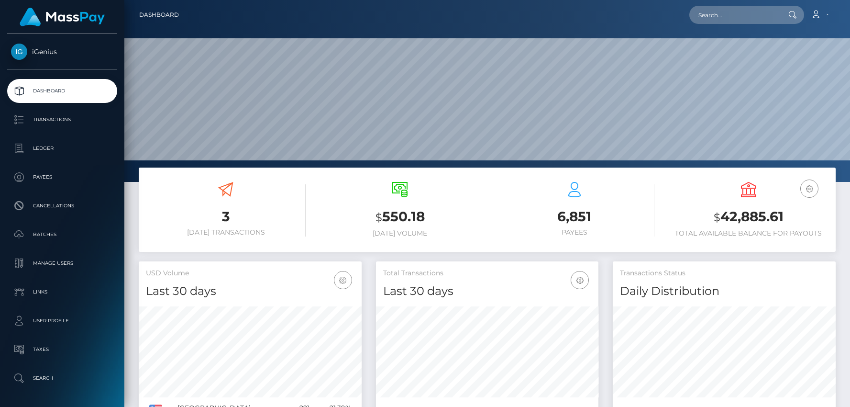 This screenshot has width=850, height=407. Describe the element at coordinates (62, 120) in the screenshot. I see `a: Transactions` at that location.